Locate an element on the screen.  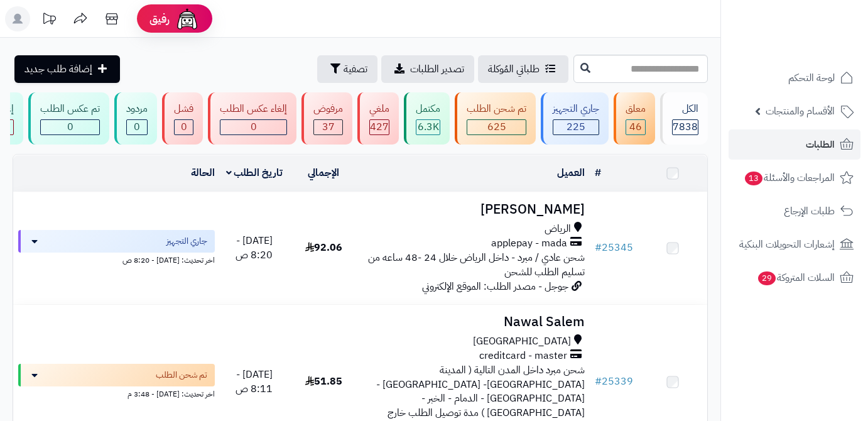
span: creditcard - master is located at coordinates (523, 356).